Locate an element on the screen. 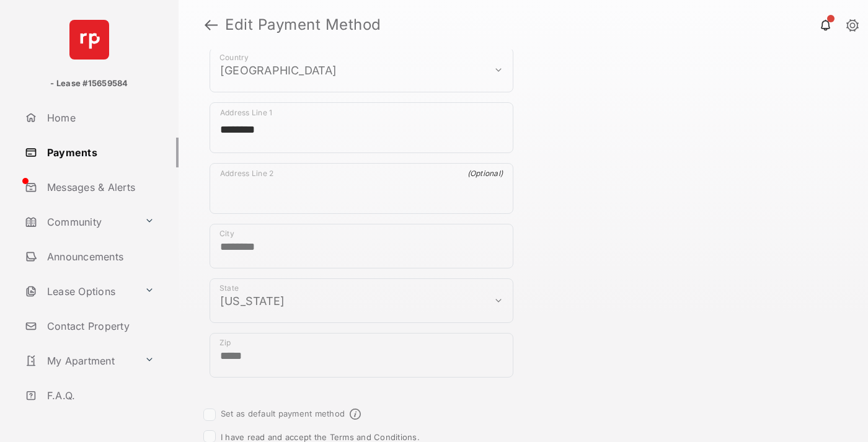  span: Default payment method info is located at coordinates (355, 414).